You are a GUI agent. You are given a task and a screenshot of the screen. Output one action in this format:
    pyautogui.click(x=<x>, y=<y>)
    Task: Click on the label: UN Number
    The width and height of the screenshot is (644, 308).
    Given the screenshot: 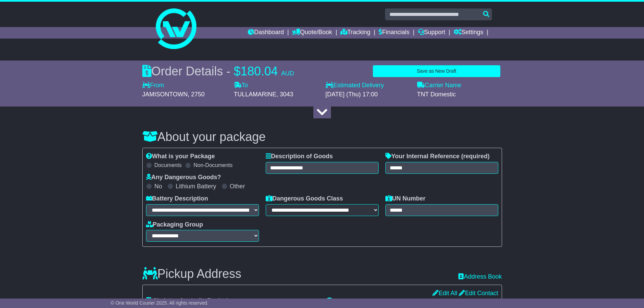 What is the action you would take?
    pyautogui.click(x=405, y=199)
    